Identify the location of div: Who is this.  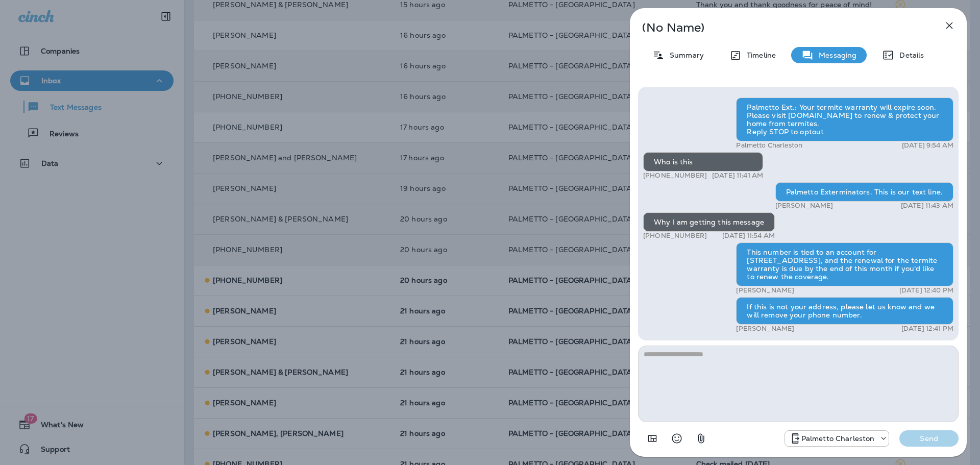
(703, 162).